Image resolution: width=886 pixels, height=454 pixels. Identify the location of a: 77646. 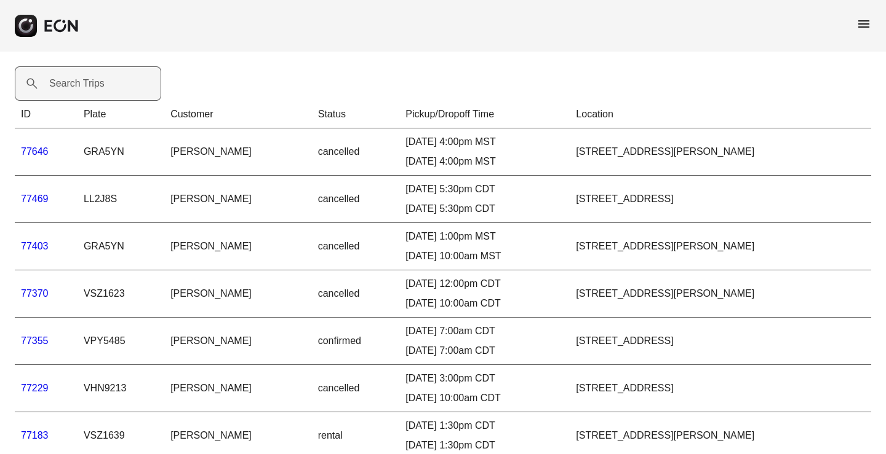
(34, 151).